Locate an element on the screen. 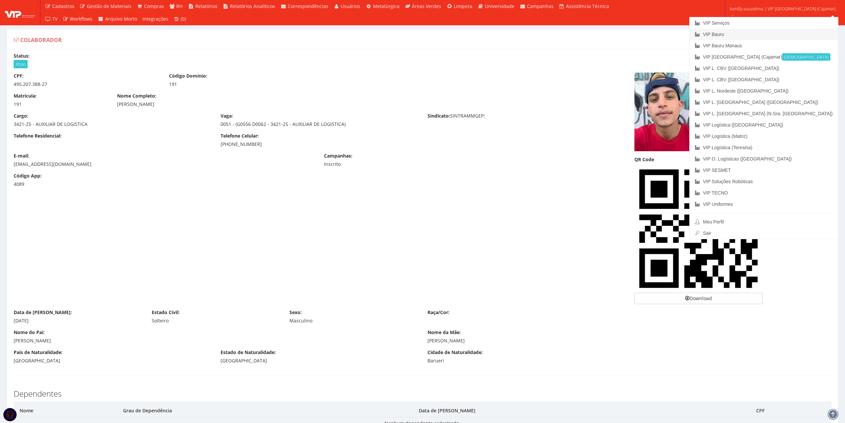 Image resolution: width=845 pixels, height=423 pixels. span: Cadastros is located at coordinates (63, 6).